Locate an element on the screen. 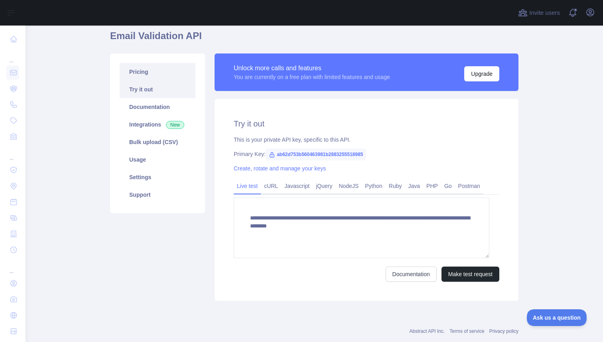 The height and width of the screenshot is (342, 603). a: cURL is located at coordinates (271, 186).